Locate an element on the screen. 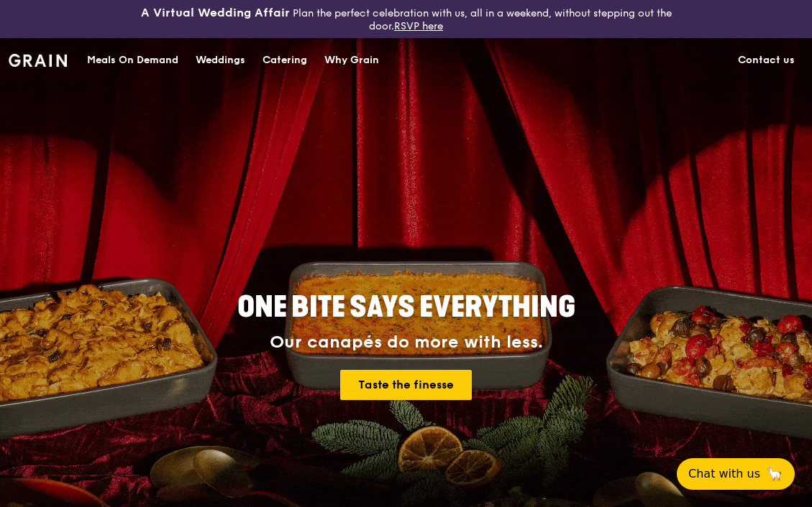 This screenshot has height=507, width=812. a: Why Grain is located at coordinates (352, 60).